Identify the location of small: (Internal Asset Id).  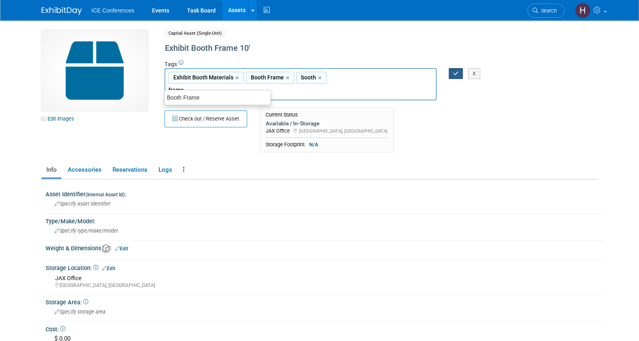
(105, 195).